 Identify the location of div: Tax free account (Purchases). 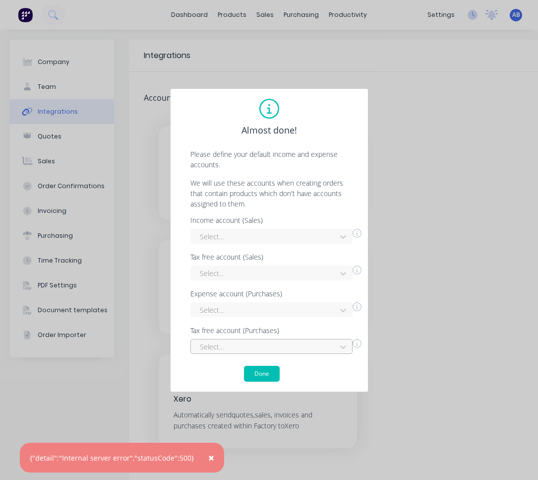
(276, 330).